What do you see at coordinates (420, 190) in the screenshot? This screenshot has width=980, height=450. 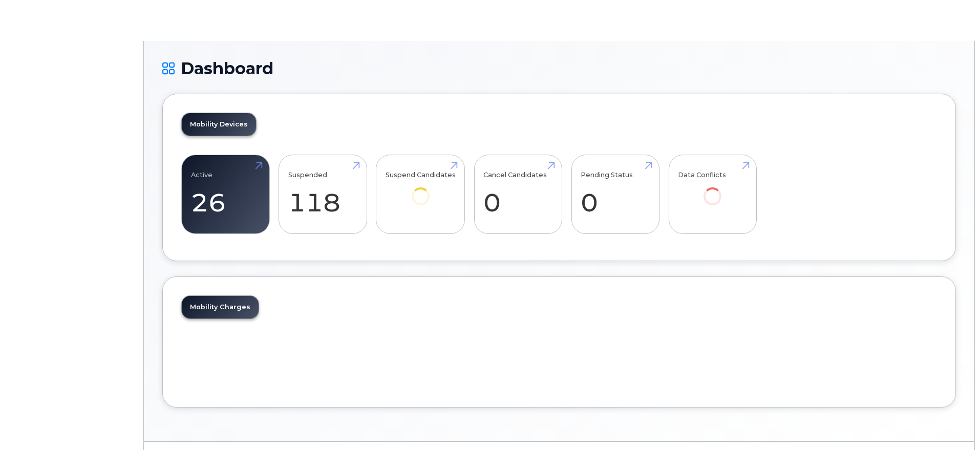 I see `a: Suspend Candidates` at bounding box center [420, 190].